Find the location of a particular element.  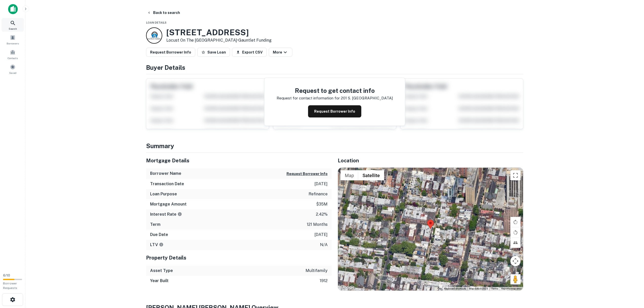

div: Search is located at coordinates (13, 25).